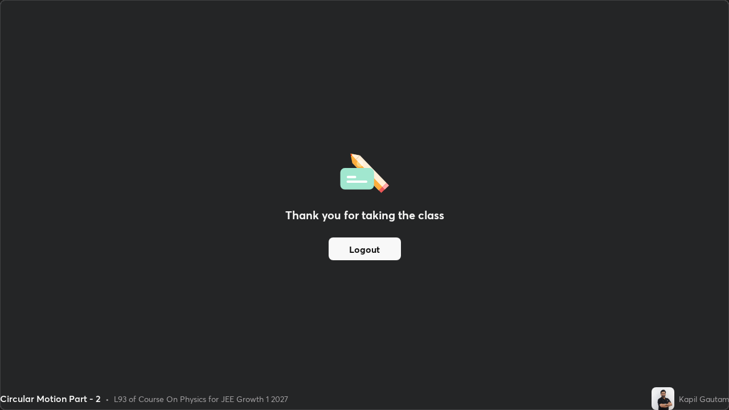 The height and width of the screenshot is (410, 729). I want to click on h2: Thank you for taking the class, so click(365, 215).